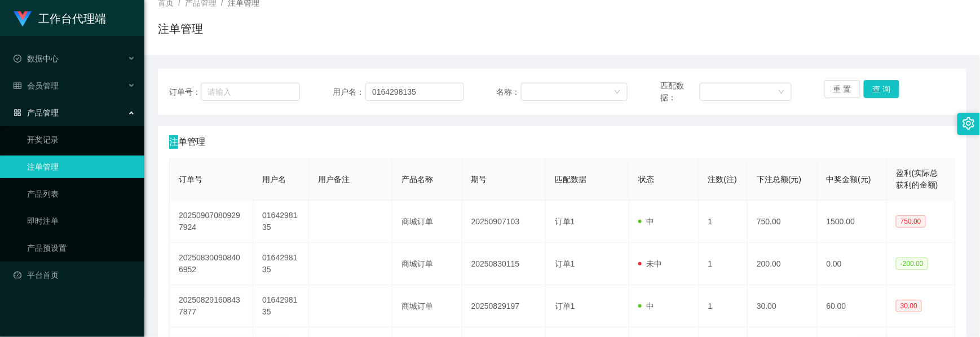 This screenshot has height=337, width=980. I want to click on span: 用户备注, so click(333, 180).